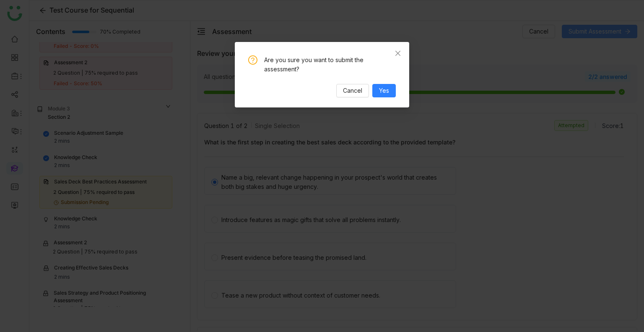  Describe the element at coordinates (384, 91) in the screenshot. I see `span: Yes` at that location.